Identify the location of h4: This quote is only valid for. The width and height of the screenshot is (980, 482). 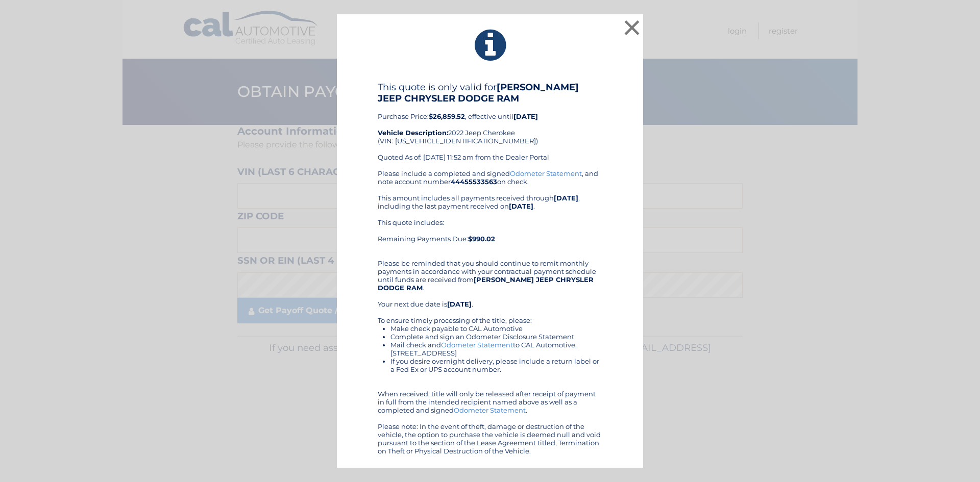
(490, 93).